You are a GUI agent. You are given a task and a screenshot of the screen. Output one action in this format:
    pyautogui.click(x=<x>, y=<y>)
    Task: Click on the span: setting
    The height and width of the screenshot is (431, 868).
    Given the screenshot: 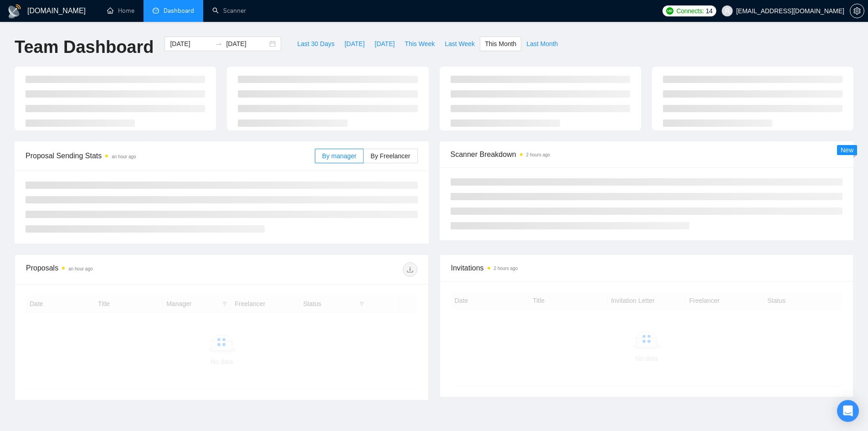 What is the action you would take?
    pyautogui.click(x=857, y=11)
    